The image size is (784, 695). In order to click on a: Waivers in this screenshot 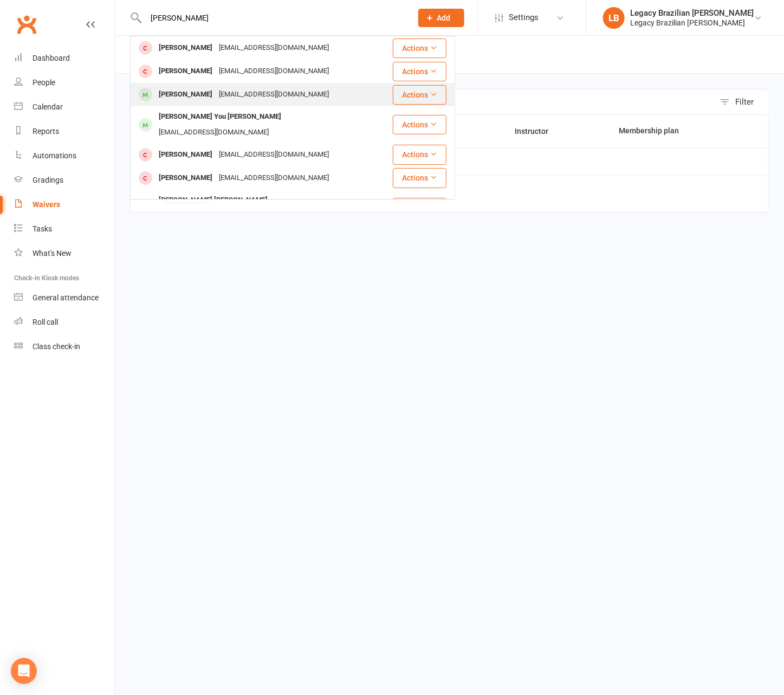, I will do `click(64, 204)`.